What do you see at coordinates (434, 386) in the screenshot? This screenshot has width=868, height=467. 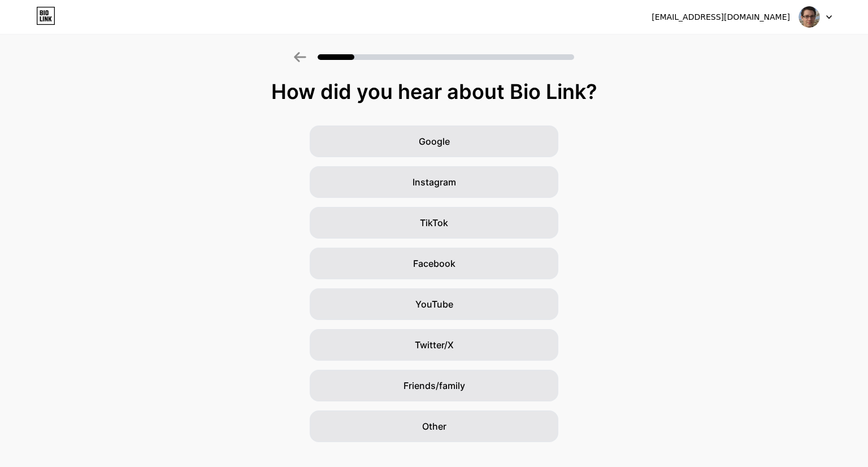 I see `span: Friends/family` at bounding box center [434, 386].